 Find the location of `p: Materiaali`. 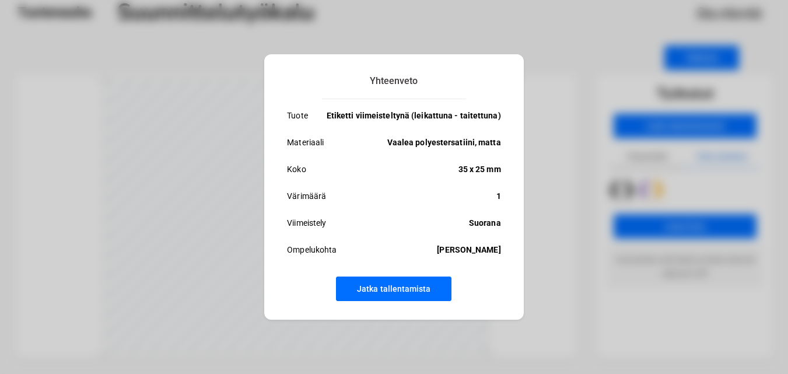

p: Materiaali is located at coordinates (305, 142).